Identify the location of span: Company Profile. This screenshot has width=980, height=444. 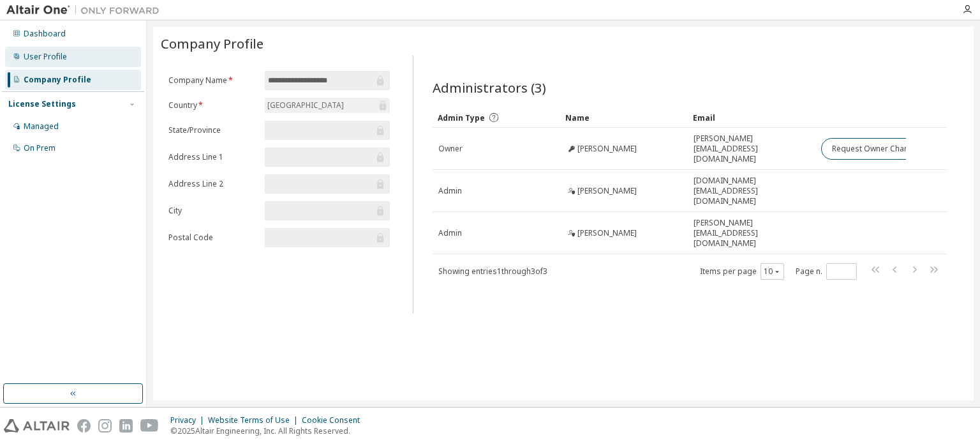
(211, 43).